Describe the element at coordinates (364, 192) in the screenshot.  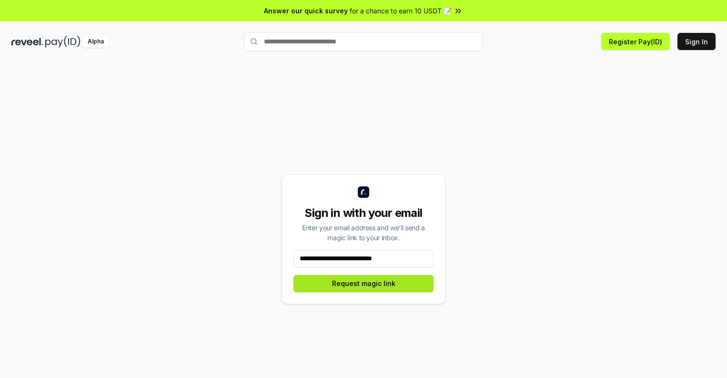
I see `img: logo_small` at that location.